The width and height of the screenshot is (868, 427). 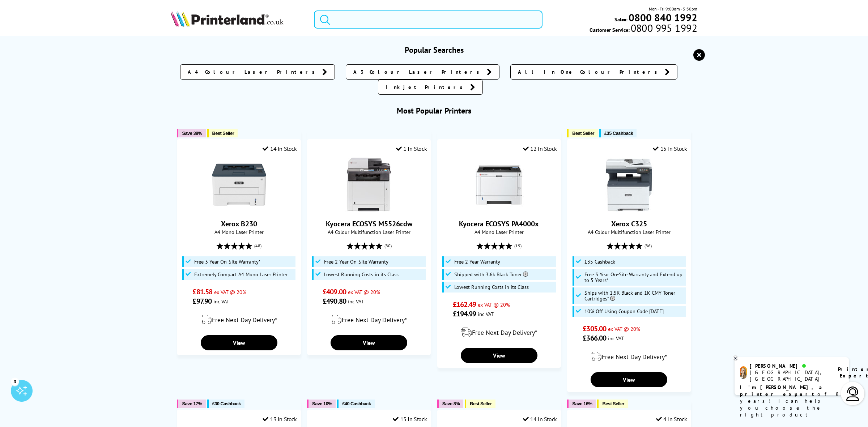 I want to click on span: £366.00, so click(x=594, y=338).